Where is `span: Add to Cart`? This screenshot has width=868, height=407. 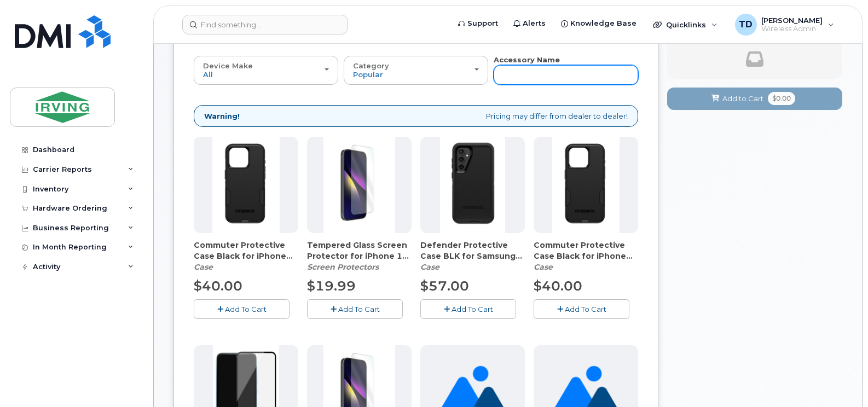
span: Add to Cart is located at coordinates (743, 99).